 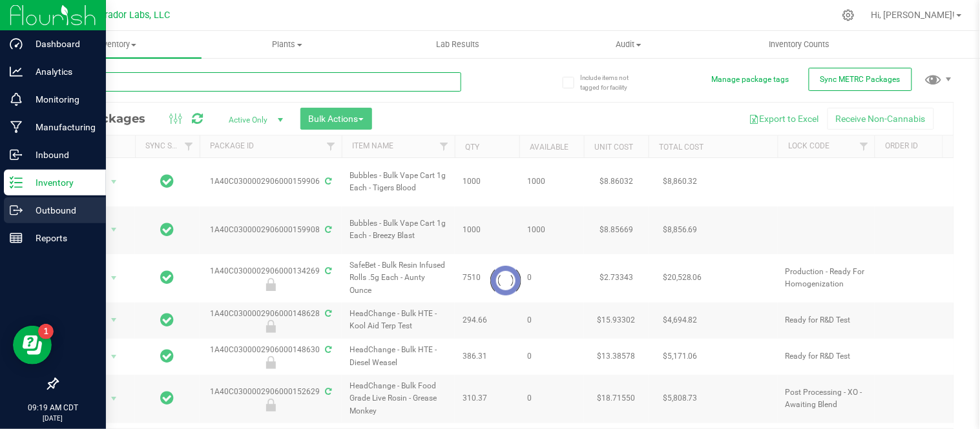 I want to click on inline-svg: Manufacturing, so click(x=16, y=127).